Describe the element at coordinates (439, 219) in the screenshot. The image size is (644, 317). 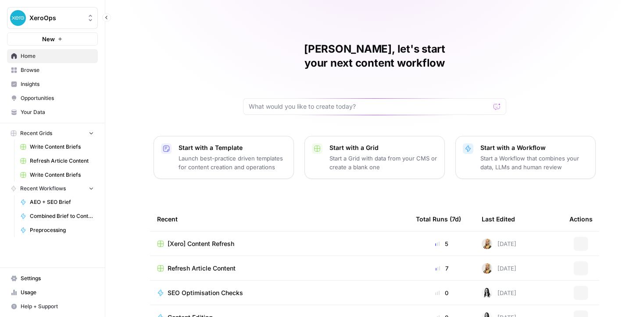
I see `div: Total Runs (7d)` at that location.